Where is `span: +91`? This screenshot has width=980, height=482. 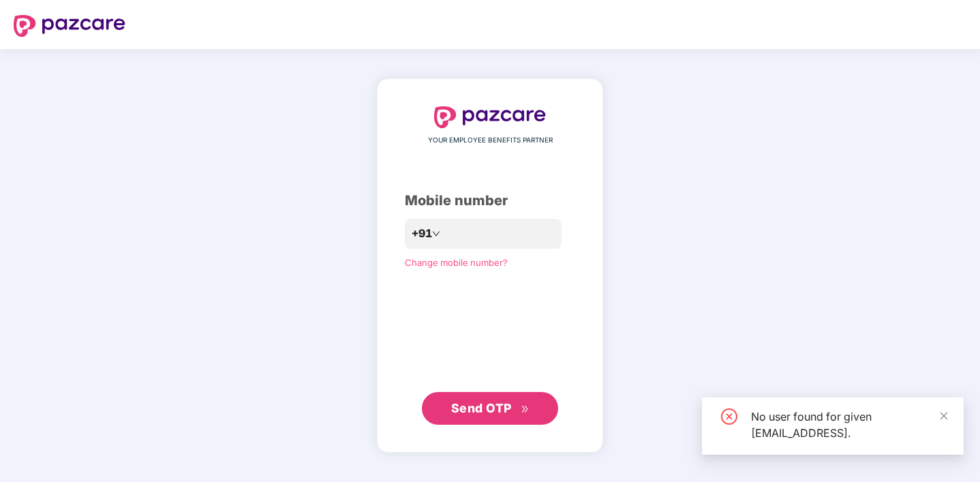
span: +91 is located at coordinates (422, 234).